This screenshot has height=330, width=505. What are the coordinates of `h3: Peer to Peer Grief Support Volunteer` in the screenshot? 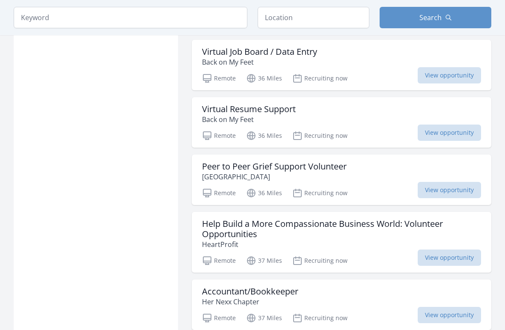 It's located at (274, 167).